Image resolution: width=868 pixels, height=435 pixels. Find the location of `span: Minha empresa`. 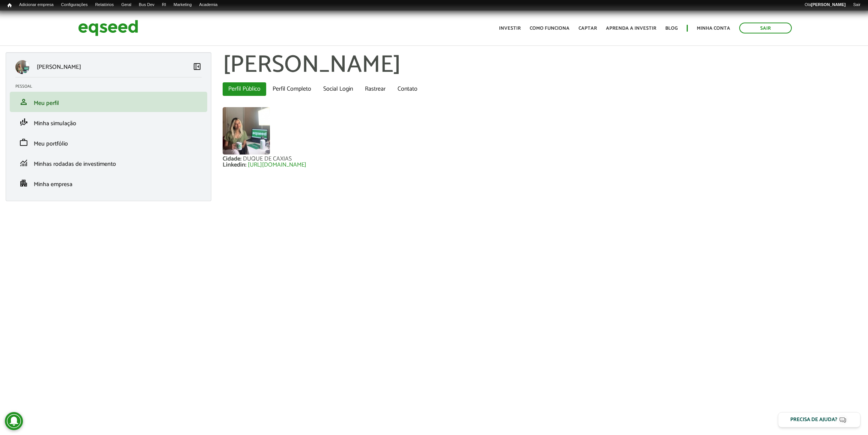

span: Minha empresa is located at coordinates (53, 184).